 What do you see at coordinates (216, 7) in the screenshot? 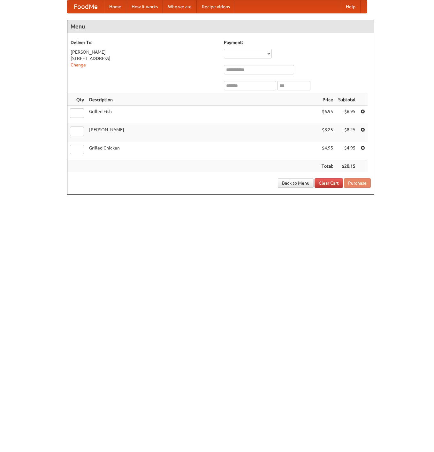
I see `a: Recipe videos` at bounding box center [216, 7].